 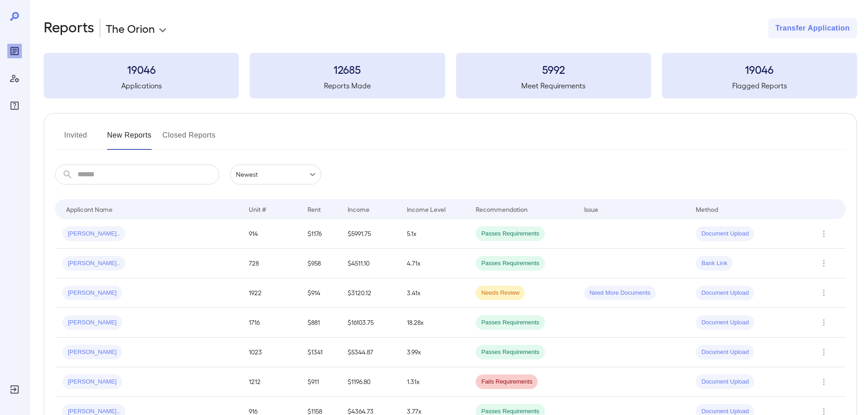 What do you see at coordinates (500, 293) in the screenshot?
I see `span: Needs Review` at bounding box center [500, 293].